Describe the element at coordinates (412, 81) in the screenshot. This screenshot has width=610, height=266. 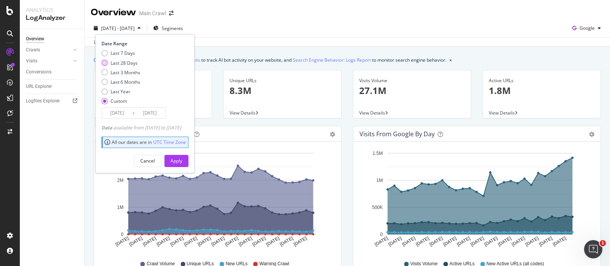
I see `div: Visits Volume` at that location.